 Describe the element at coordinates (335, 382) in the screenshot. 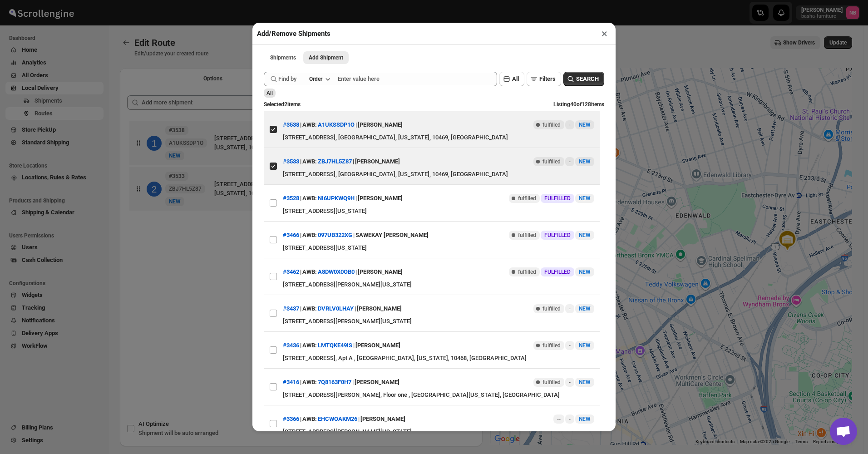

I see `button: 7Q8163F0H7` at that location.